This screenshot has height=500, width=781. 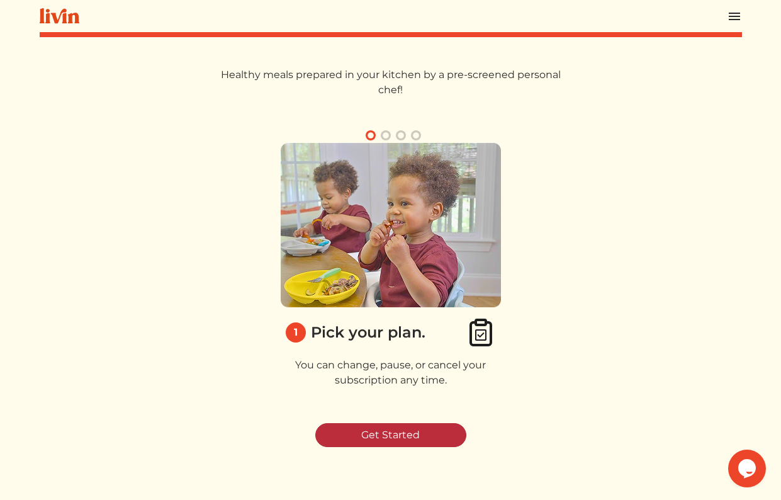 What do you see at coordinates (391, 435) in the screenshot?
I see `a: Get Started` at bounding box center [391, 435].